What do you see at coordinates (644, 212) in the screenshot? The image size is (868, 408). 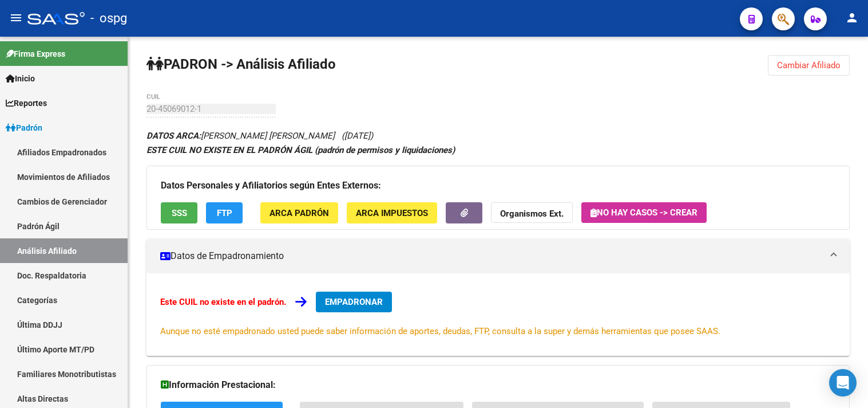 I see `button: No hay casos -> Crear` at bounding box center [644, 212].